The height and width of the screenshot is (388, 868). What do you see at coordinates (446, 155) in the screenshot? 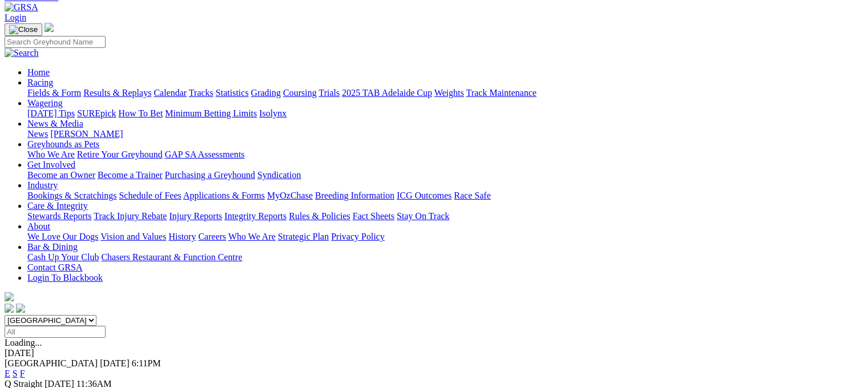
I see `div: Greyhounds as Pets` at bounding box center [446, 155].